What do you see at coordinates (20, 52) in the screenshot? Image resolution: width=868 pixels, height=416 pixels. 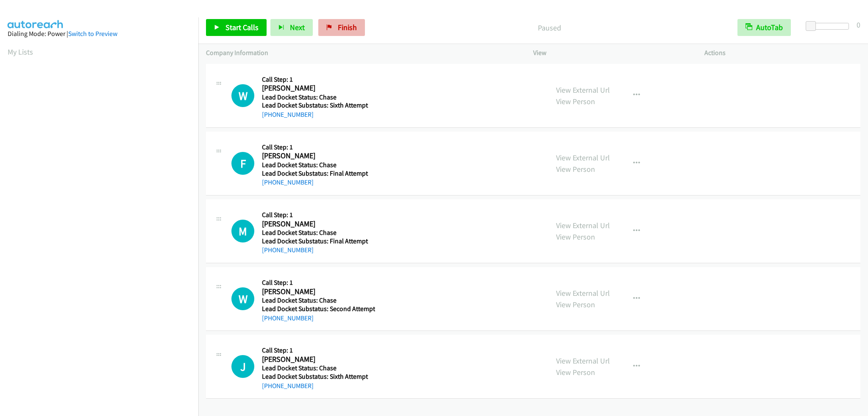 I see `a: My Lists` at bounding box center [20, 52].